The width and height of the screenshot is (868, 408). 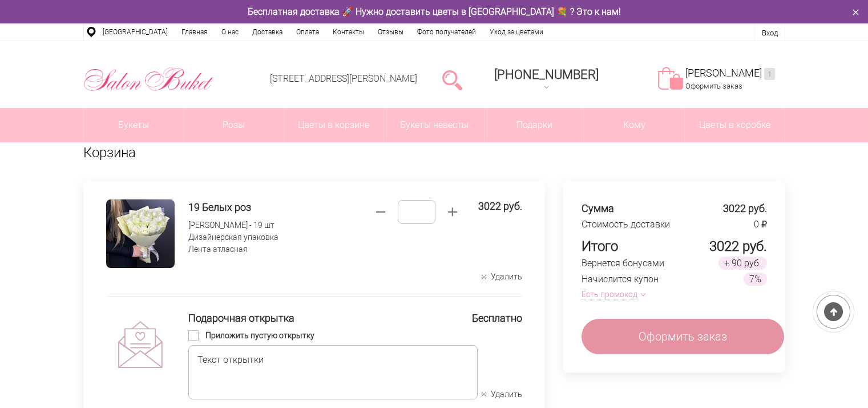 What do you see at coordinates (267, 32) in the screenshot?
I see `a: Доставка` at bounding box center [267, 32].